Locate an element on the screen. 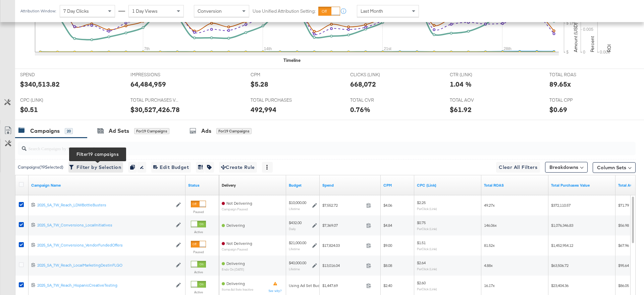 This screenshot has width=644, height=295. span: $71.79 is located at coordinates (623, 206).